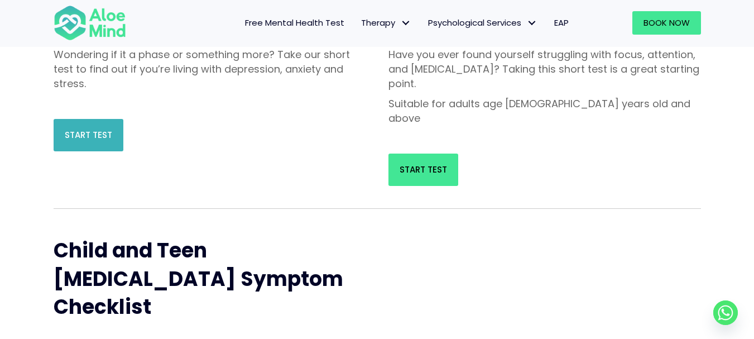 This screenshot has width=754, height=339. I want to click on span: Therapy, so click(386, 22).